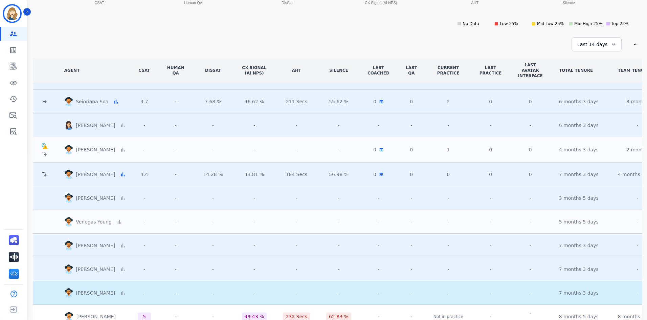 This screenshot has width=647, height=320. What do you see at coordinates (569, 3) in the screenshot?
I see `text: Silence` at bounding box center [569, 3].